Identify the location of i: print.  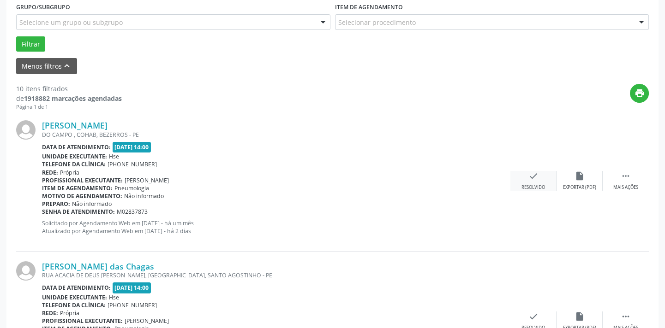
(639, 93).